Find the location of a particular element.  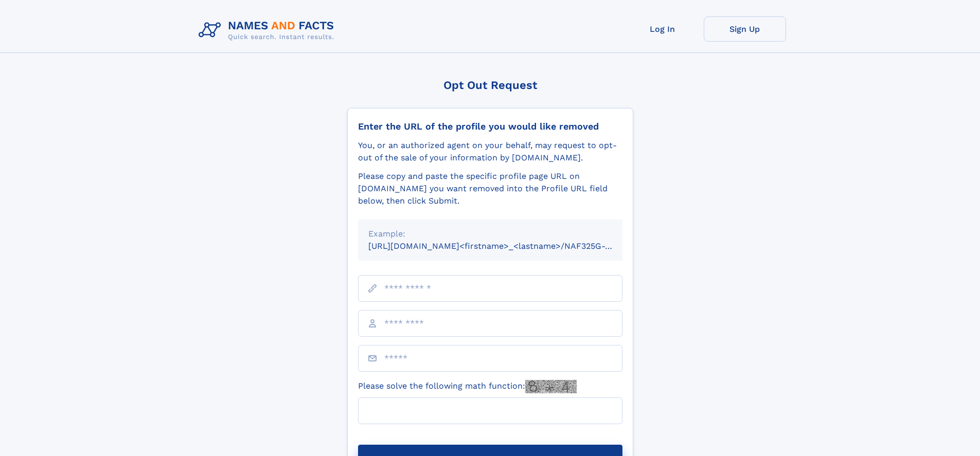

a: Sign Up is located at coordinates (745, 28).